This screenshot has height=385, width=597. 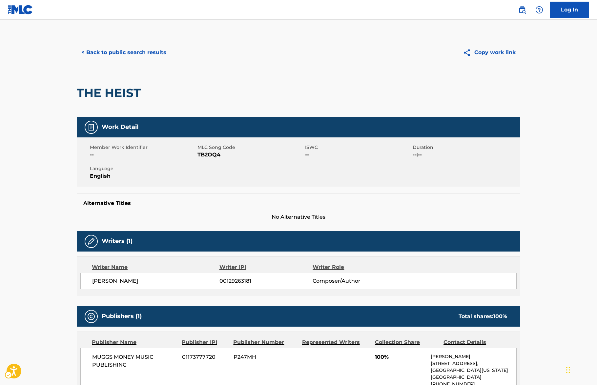 What do you see at coordinates (465, 147) in the screenshot?
I see `span: Duration` at bounding box center [465, 147].